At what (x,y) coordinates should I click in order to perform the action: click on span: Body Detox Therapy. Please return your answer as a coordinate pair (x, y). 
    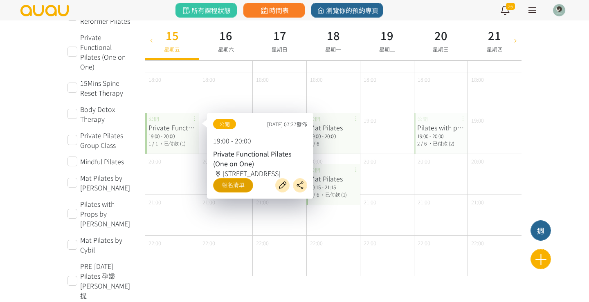
    Looking at the image, I should click on (106, 114).